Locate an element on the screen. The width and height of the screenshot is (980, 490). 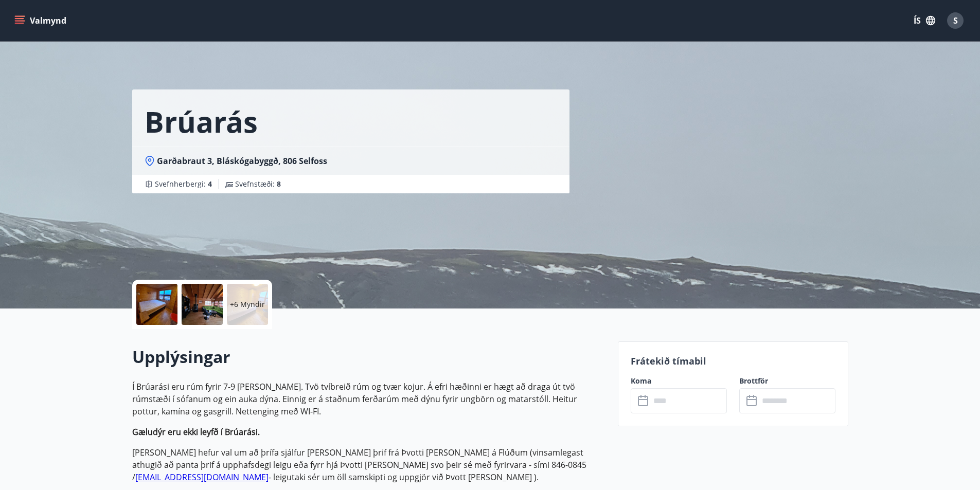
button: menu is located at coordinates (42, 21).